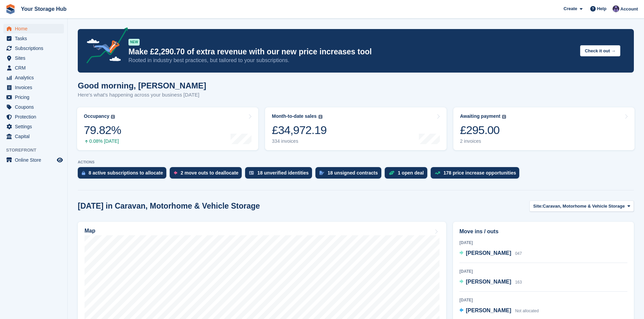 This screenshot has width=644, height=319. Describe the element at coordinates (283, 173) in the screenshot. I see `div: 18 unverified identities` at that location.